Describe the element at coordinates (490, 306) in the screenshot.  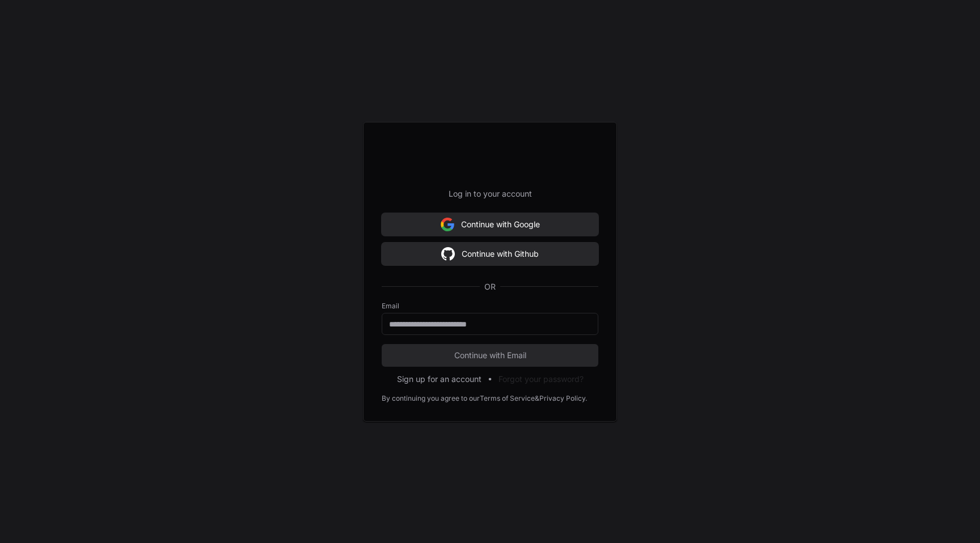
I see `label: Email` at that location.